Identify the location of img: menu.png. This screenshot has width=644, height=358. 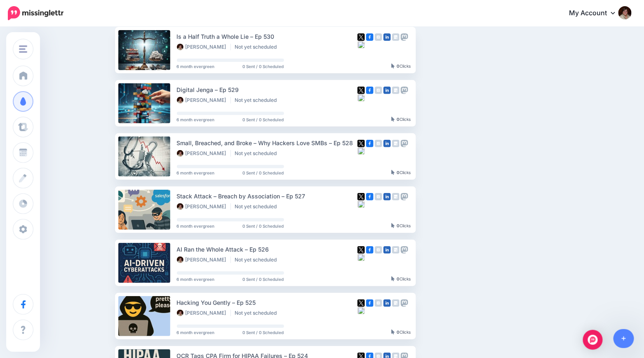
(23, 49).